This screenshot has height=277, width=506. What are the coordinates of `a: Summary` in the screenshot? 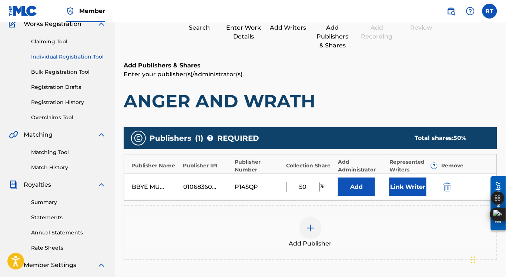 It's located at (69, 202).